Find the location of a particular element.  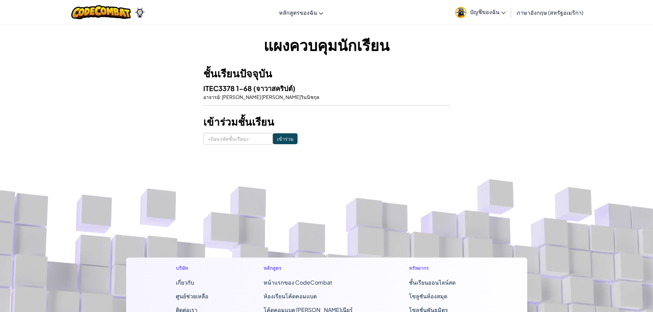

font: บัญชีของฉัน is located at coordinates (485, 12).